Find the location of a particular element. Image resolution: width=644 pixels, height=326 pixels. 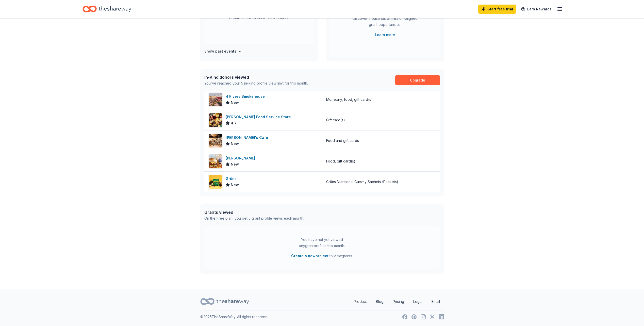

a: Legal is located at coordinates (418, 302).